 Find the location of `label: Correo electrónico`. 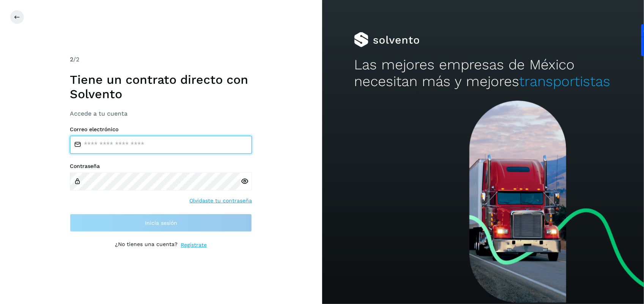

label: Correo electrónico is located at coordinates (161, 129).